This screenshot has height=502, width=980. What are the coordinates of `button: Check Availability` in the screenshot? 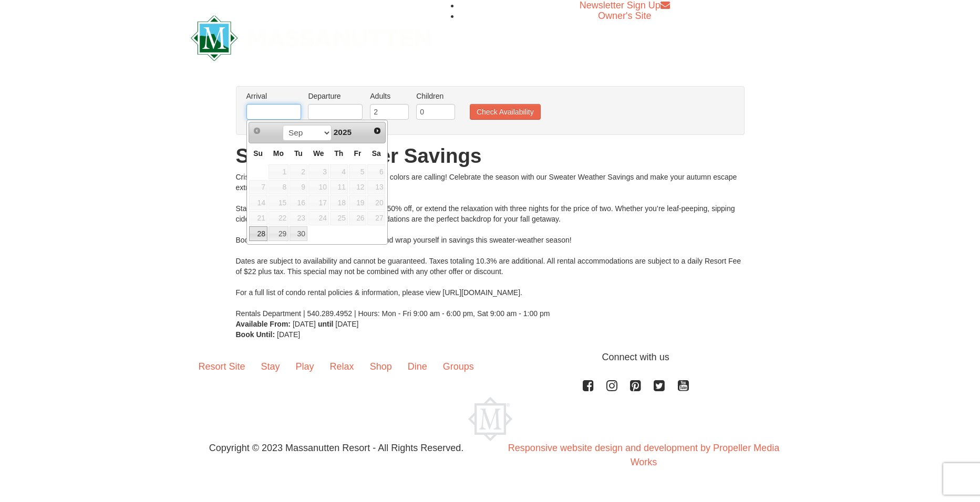 It's located at (505, 112).